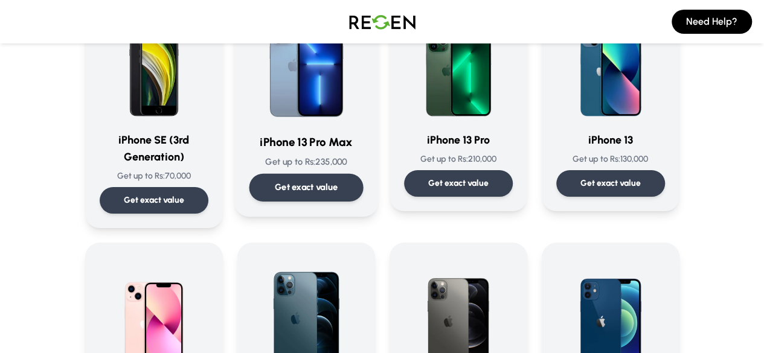 The width and height of the screenshot is (764, 353). What do you see at coordinates (611, 64) in the screenshot?
I see `img: iPhone 13` at bounding box center [611, 64].